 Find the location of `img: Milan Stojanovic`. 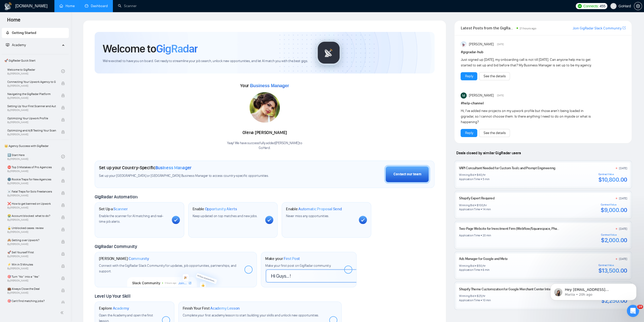

img: Milan Stojanovic is located at coordinates (463, 95).